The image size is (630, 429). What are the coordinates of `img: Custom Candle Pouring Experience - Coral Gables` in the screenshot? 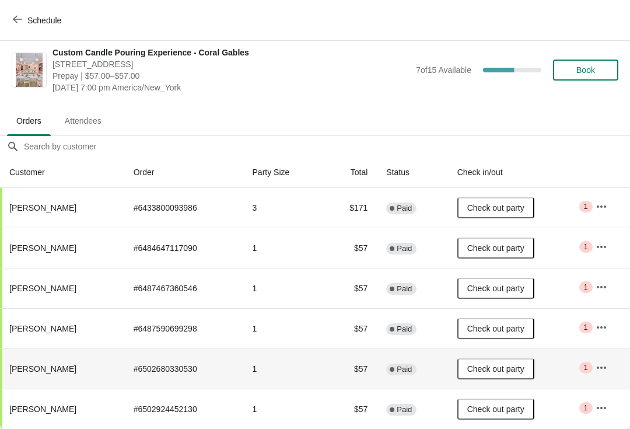 It's located at (29, 70).